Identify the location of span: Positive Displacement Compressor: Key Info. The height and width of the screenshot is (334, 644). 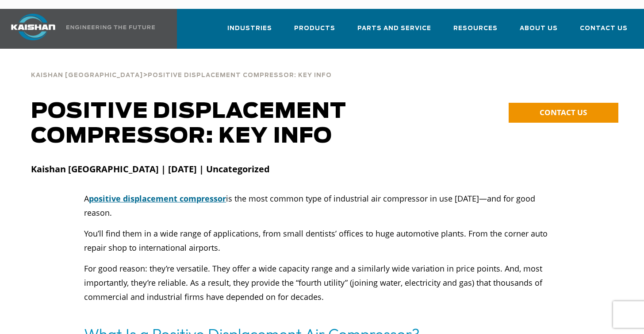
(240, 75).